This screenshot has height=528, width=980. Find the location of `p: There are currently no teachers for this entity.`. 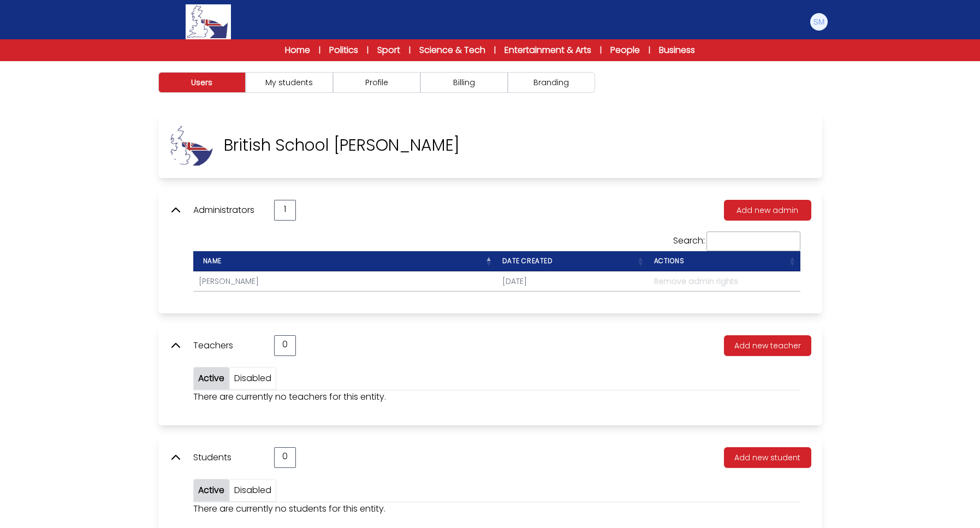

p: There are currently no teachers for this entity. is located at coordinates (497, 397).